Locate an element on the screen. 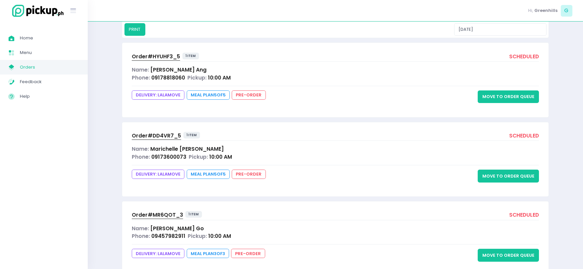 The image size is (583, 269). span: 09173600073 is located at coordinates (169, 157).